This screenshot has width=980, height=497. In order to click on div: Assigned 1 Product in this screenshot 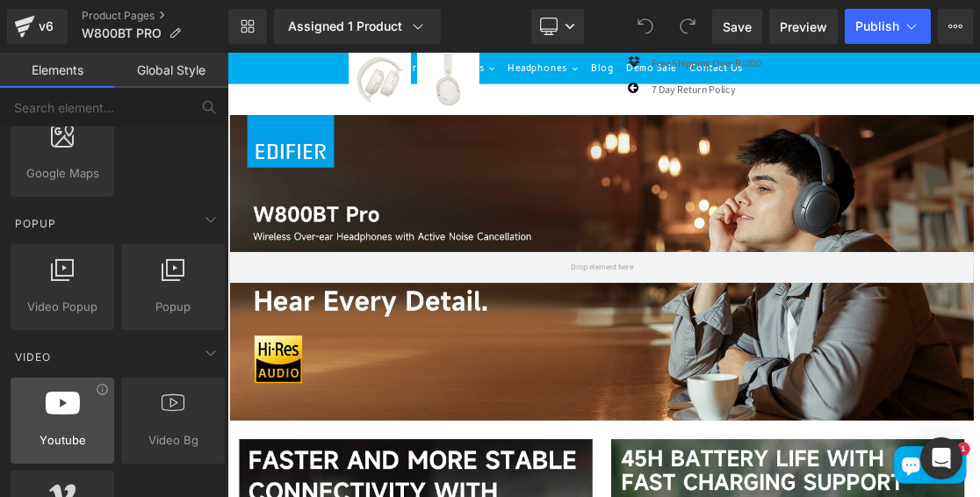, I will do `click(357, 26)`.